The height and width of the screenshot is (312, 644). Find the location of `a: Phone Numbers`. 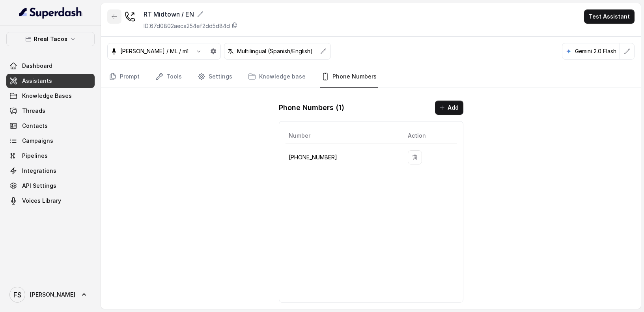

a: Phone Numbers is located at coordinates (349, 77).